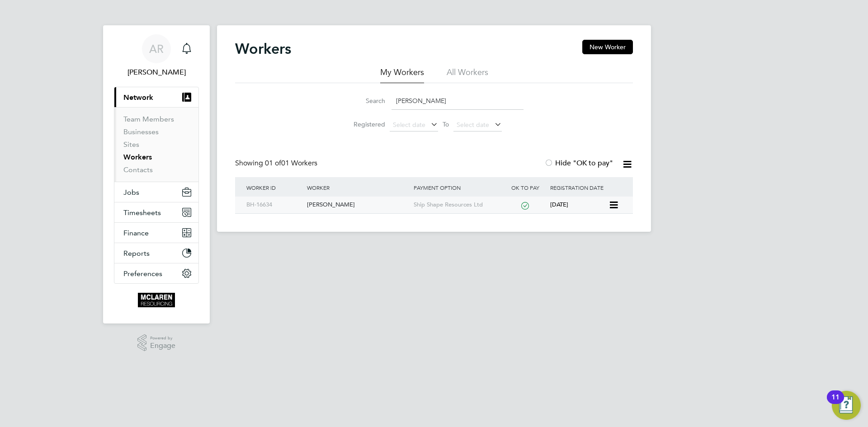 This screenshot has width=868, height=427. What do you see at coordinates (402, 75) in the screenshot?
I see `li: My Workers` at bounding box center [402, 75].